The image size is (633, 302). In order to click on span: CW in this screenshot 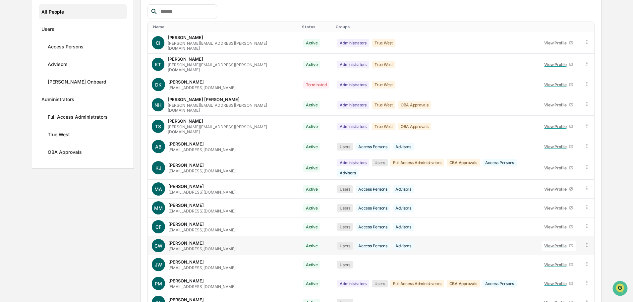, I will do `click(158, 246)`.